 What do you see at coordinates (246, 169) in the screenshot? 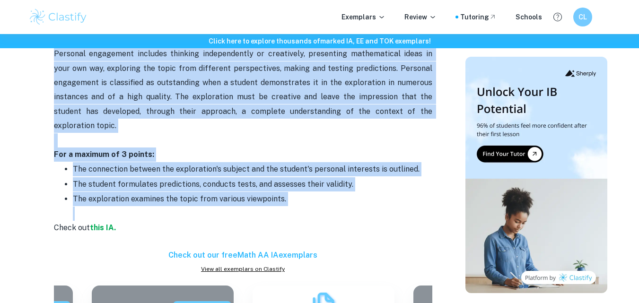
I see `span: The connection between the exploration's subject and the student's personal interests is outlined.` at bounding box center [246, 169].